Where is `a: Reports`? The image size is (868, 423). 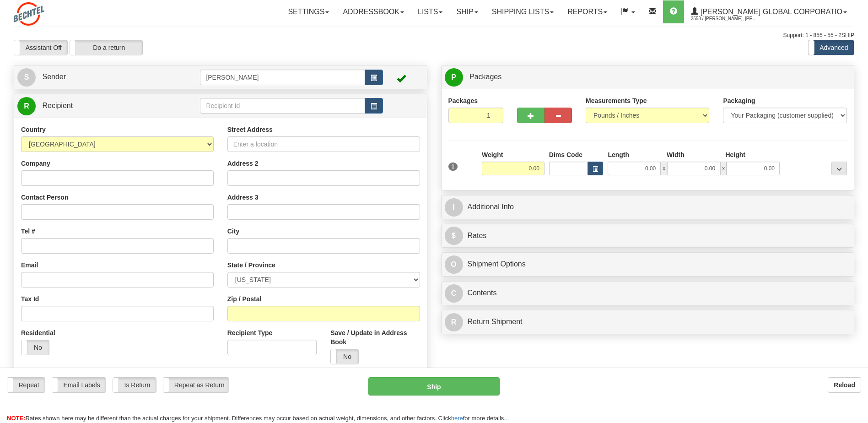 a: Reports is located at coordinates (587, 12).